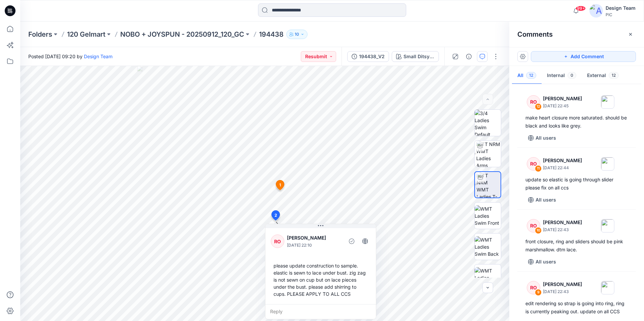 This screenshot has height=321, width=644. What do you see at coordinates (415, 56) in the screenshot?
I see `button: Small Ditsy V1_plum Candy` at bounding box center [415, 56].